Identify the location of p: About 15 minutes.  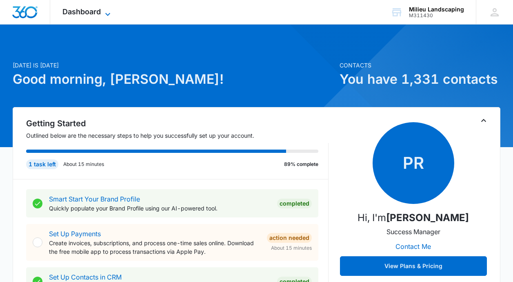
(84, 164).